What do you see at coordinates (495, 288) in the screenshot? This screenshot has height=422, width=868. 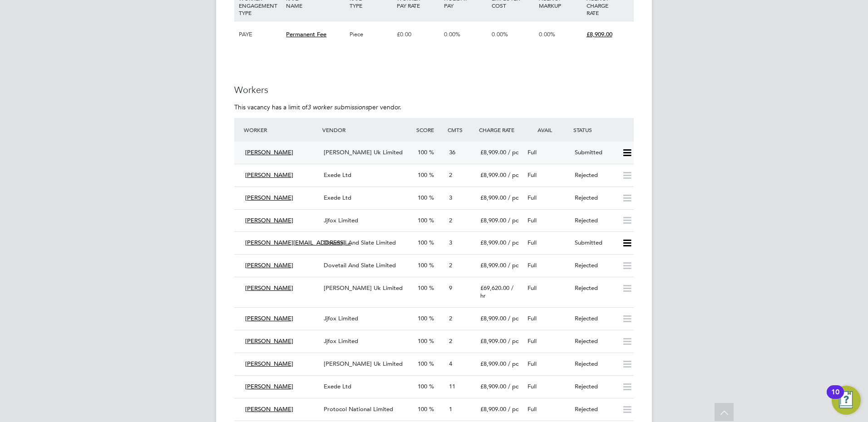 I see `span: £69,620.00` at bounding box center [495, 288].